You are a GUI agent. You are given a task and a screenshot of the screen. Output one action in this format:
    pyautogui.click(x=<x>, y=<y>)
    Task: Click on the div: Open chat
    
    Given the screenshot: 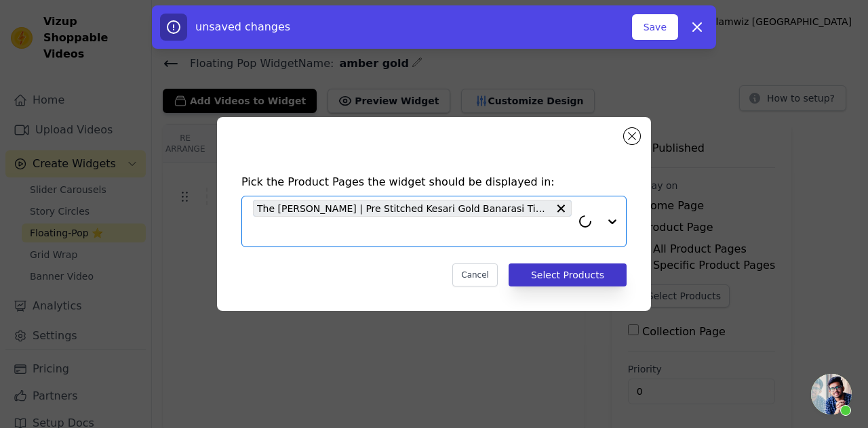 What is the action you would take?
    pyautogui.click(x=832, y=394)
    